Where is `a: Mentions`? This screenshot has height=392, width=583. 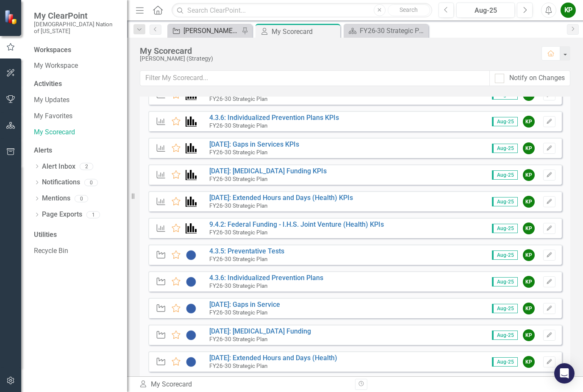 a: Mentions is located at coordinates (56, 198).